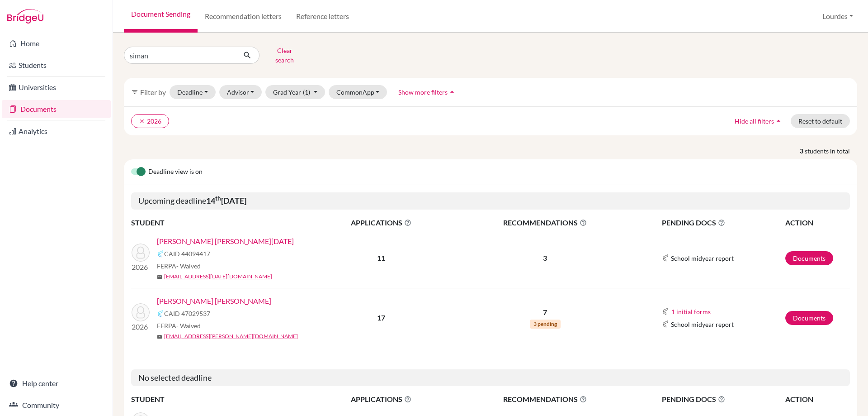 The image size is (868, 416). I want to click on span: Deadline view is on, so click(176, 172).